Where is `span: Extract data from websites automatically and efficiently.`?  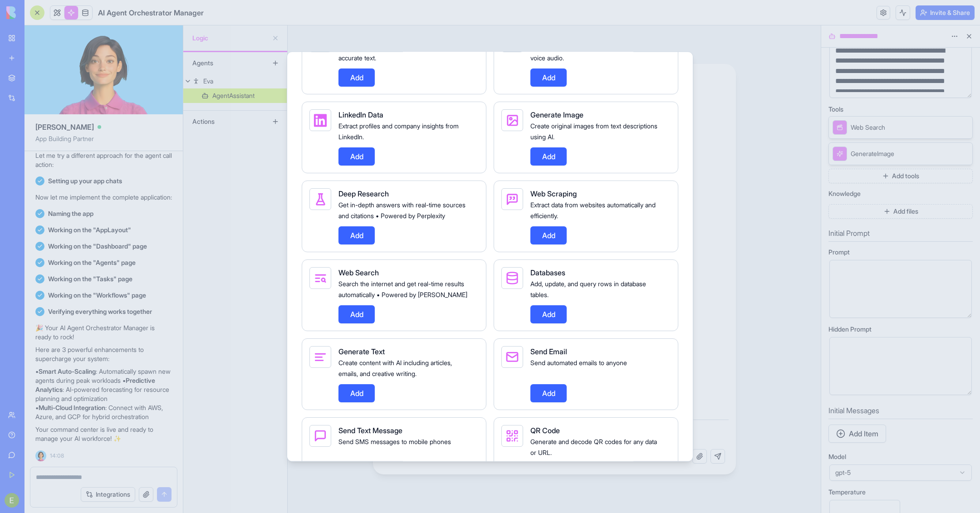
span: Extract data from websites automatically and efficiently. is located at coordinates (593, 210).